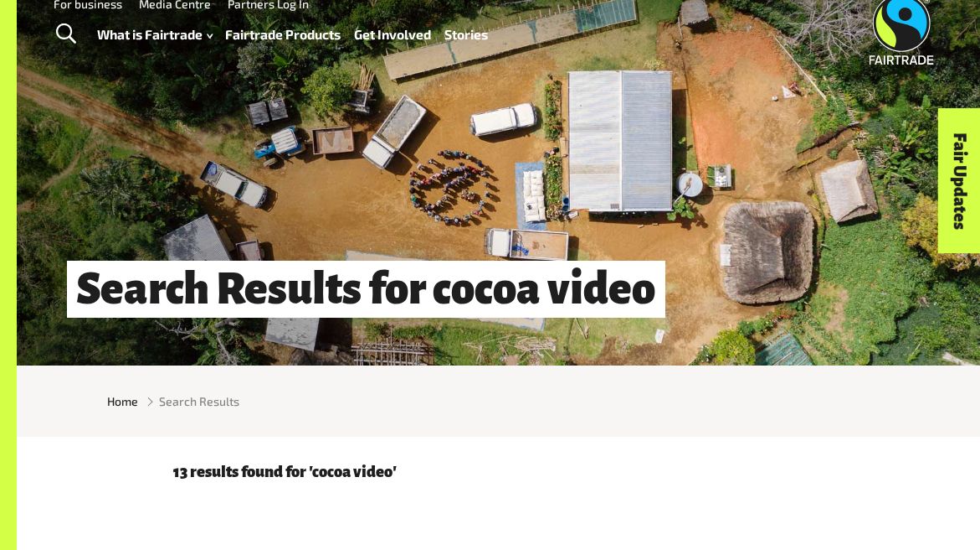 This screenshot has height=550, width=980. I want to click on p: 13 results found for 'cocoa video', so click(499, 472).